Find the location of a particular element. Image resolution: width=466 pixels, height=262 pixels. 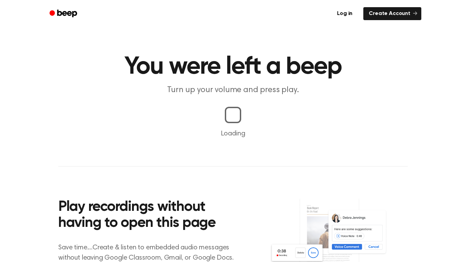

h2: Play recordings without having to open this page is located at coordinates (150, 215).